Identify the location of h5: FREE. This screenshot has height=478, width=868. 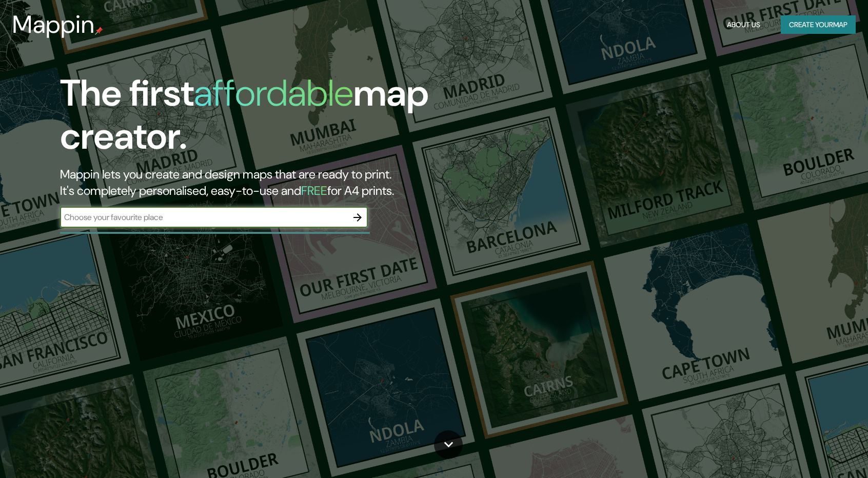
(314, 190).